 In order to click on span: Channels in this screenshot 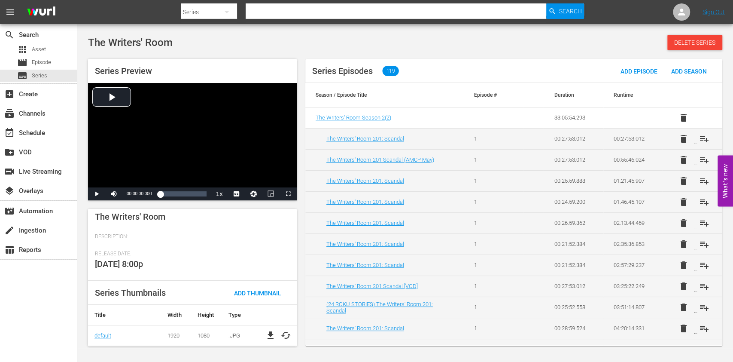, I will do `click(9, 113)`.